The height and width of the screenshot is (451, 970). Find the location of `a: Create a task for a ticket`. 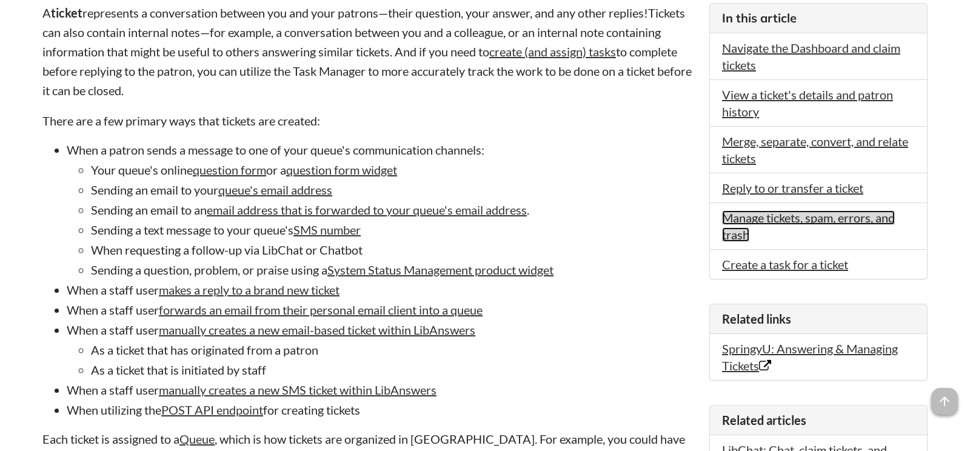

a: Create a task for a ticket is located at coordinates (785, 264).